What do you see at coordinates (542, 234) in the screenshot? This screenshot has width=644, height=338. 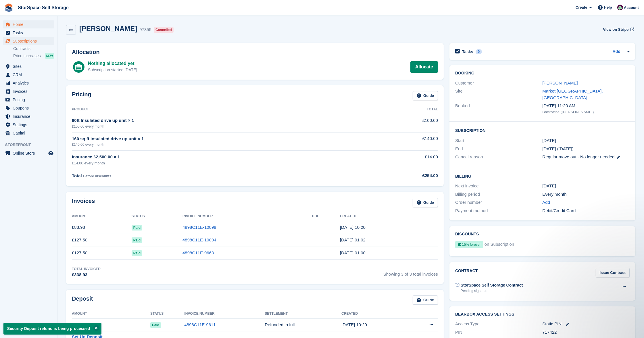 I see `h2: Discounts` at bounding box center [542, 234].